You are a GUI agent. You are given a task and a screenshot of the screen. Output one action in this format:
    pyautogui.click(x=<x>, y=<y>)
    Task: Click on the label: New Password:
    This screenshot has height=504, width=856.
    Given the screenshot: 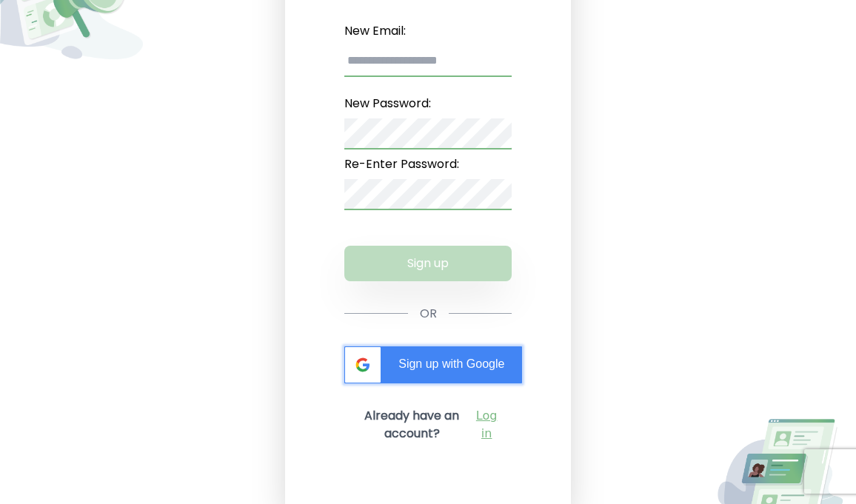 What is the action you would take?
    pyautogui.click(x=427, y=103)
    